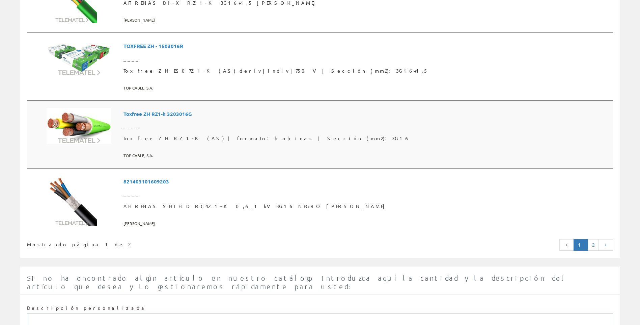 This screenshot has height=325, width=640. I want to click on span: Toxfree ZH RZ1-k 3203016G, so click(367, 114).